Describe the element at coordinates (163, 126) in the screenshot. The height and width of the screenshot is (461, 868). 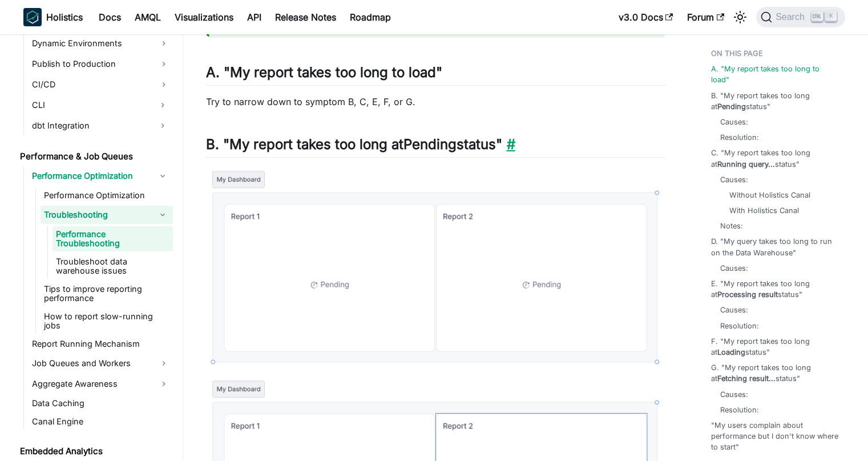
I see `button: Expand sidebar category 'dbt Integration'` at that location.